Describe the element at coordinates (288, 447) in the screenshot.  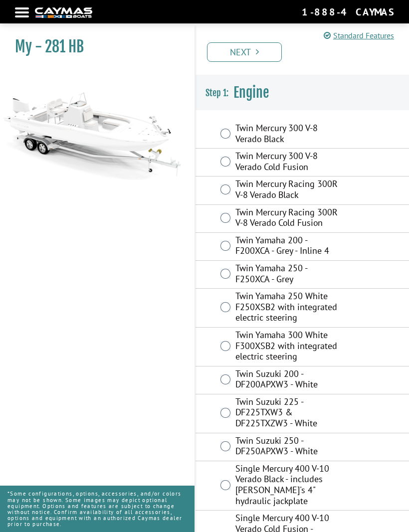
I see `label: Twin Suzuki 250 - DF250APXW3 - White` at that location.